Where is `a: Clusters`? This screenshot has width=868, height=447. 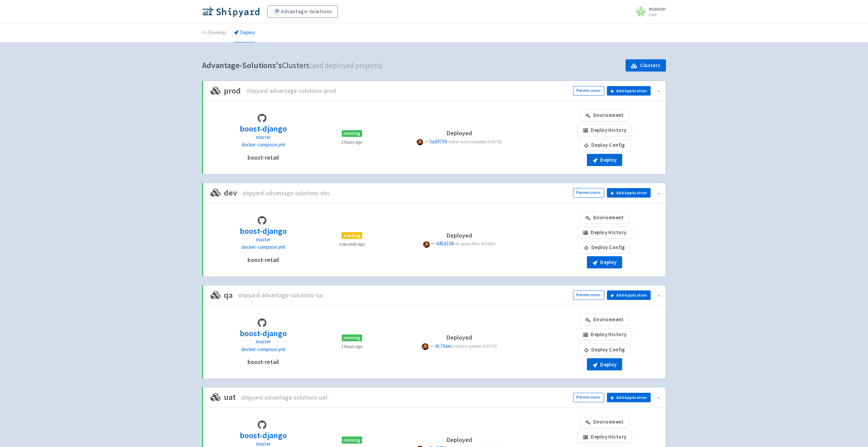
a: Clusters is located at coordinates (646, 65).